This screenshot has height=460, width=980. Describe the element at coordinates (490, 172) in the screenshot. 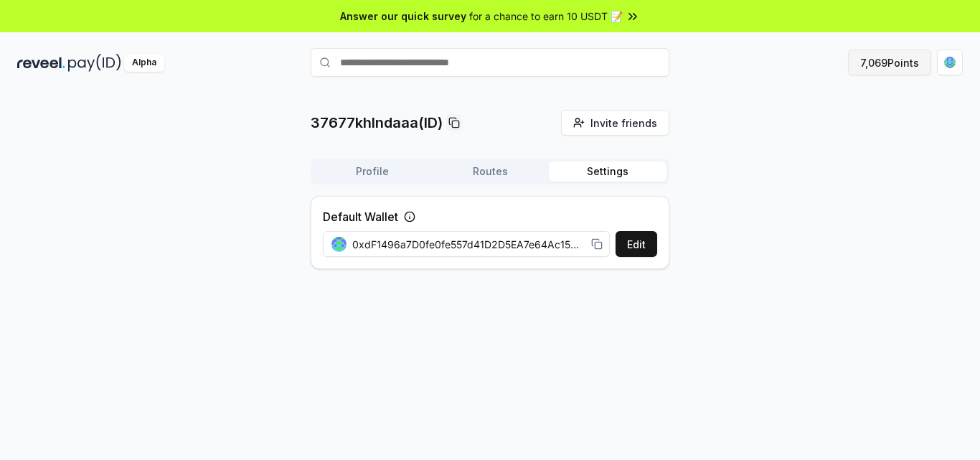

I see `button: Routes` at that location.